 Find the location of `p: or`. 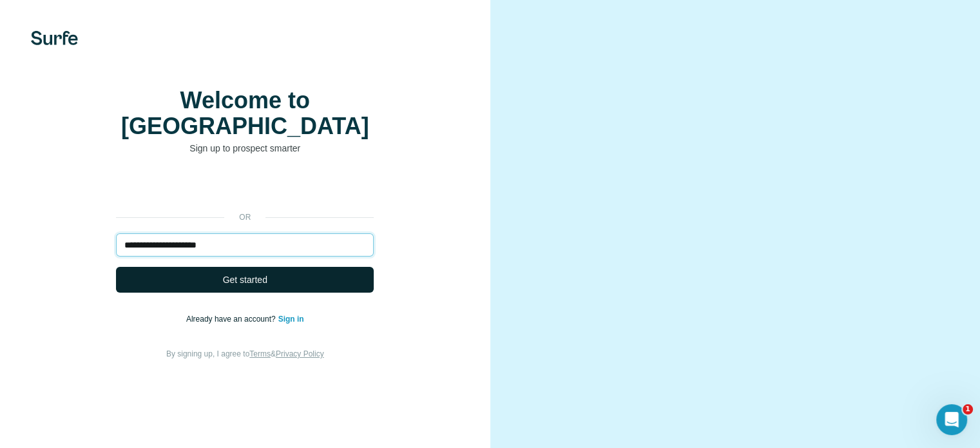

p: or is located at coordinates (245, 217).